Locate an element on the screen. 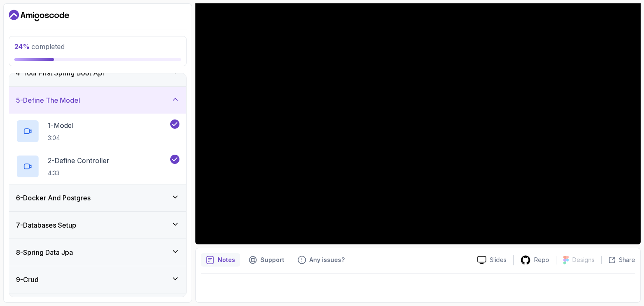 The height and width of the screenshot is (306, 644). button: 5-Define The Model is located at coordinates (97, 100).